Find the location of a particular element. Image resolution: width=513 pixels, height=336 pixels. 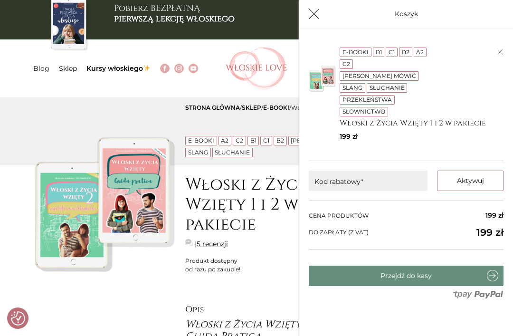

img: Włoskielove is located at coordinates (257, 68).